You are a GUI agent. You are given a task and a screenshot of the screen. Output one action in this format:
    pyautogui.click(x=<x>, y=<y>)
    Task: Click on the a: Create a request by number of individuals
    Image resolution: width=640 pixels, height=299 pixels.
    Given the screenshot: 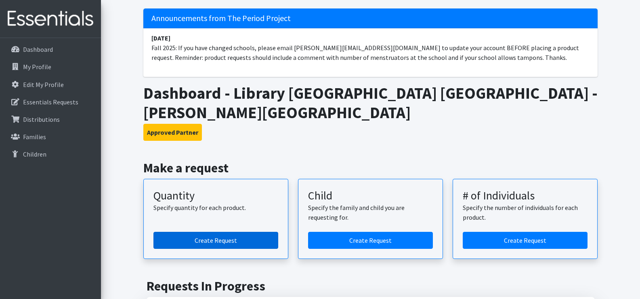 What is the action you would take?
    pyautogui.click(x=525, y=240)
    